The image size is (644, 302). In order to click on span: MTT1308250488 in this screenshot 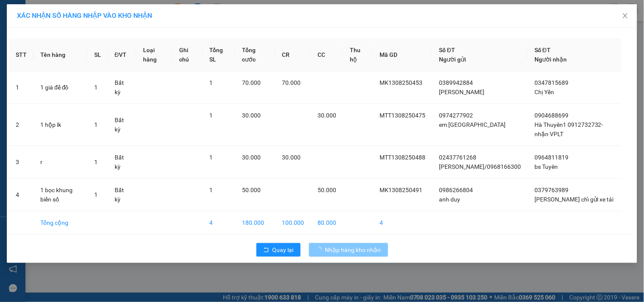, I will do `click(402, 157)`.